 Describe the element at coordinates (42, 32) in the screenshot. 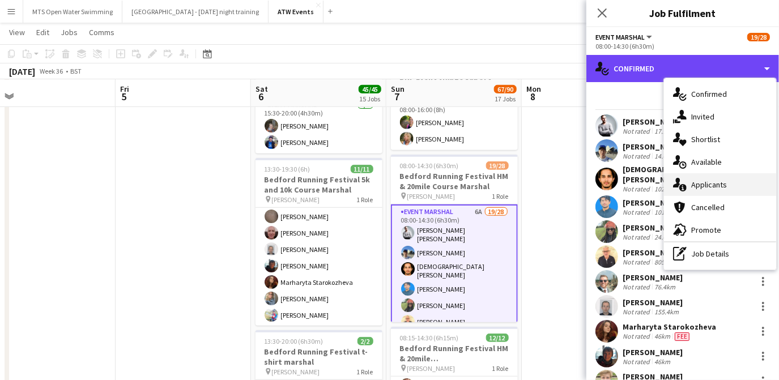

I see `a: Edit` at that location.